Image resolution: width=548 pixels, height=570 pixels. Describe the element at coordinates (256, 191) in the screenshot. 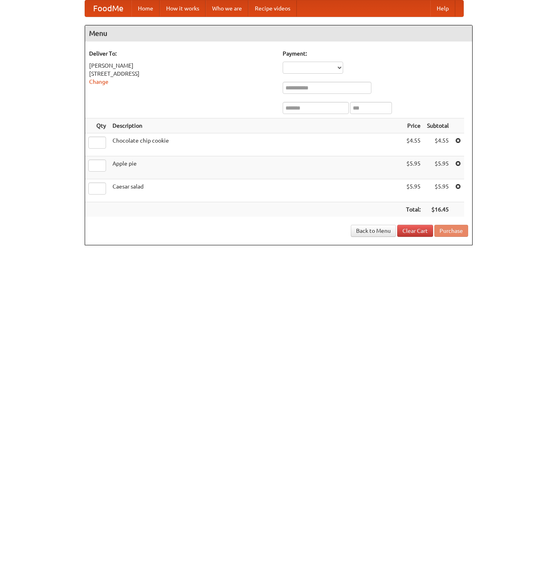

I see `td: Caesar salad` at that location.